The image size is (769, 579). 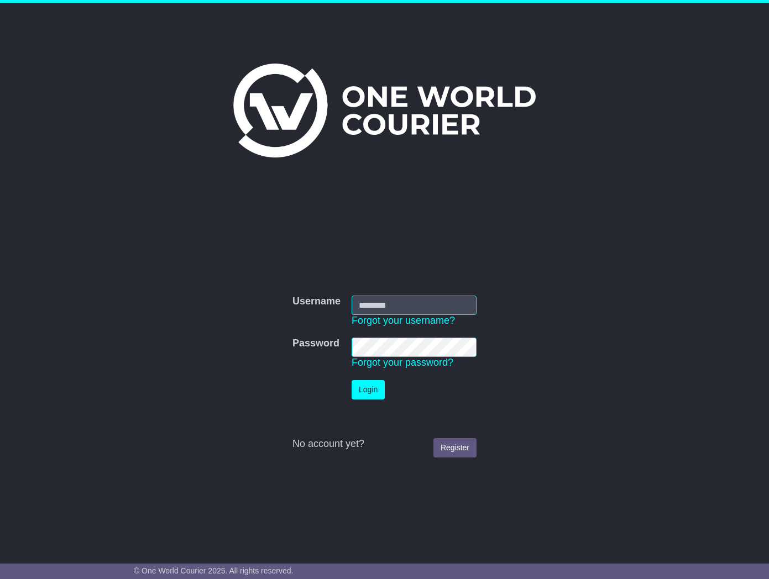 I want to click on img: One World, so click(x=384, y=111).